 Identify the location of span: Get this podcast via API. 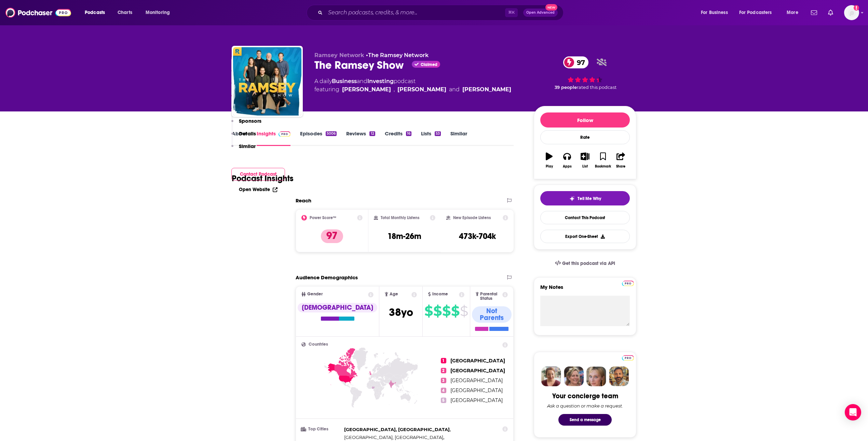
(588, 263).